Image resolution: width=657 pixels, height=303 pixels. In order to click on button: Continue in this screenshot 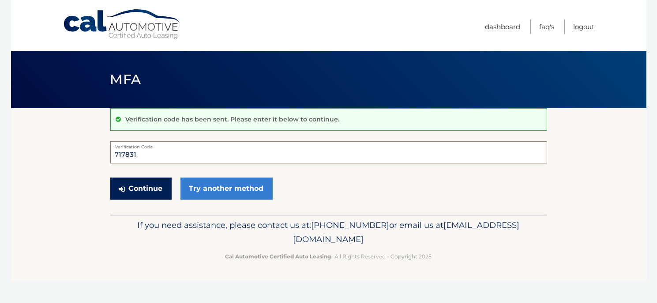, I will do `click(141, 188)`.